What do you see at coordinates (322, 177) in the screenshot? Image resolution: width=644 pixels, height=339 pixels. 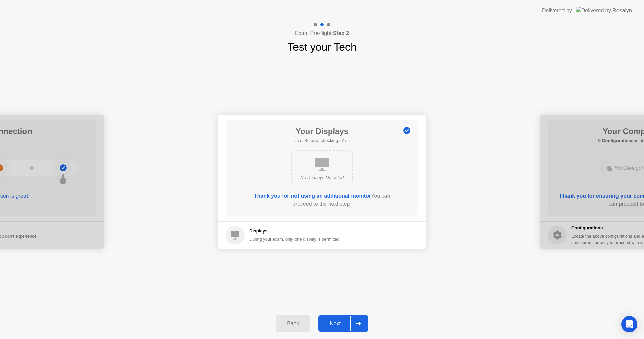 I see `div: No Displays Detected` at bounding box center [322, 177].